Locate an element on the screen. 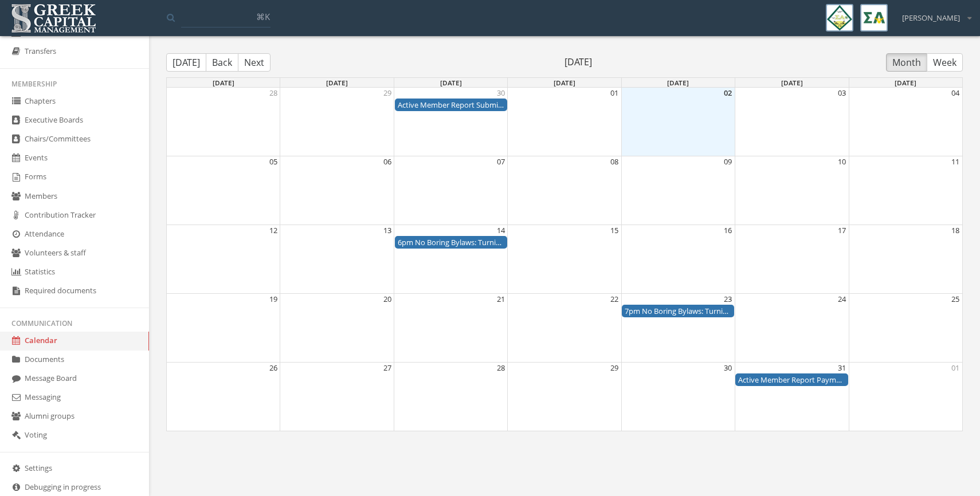  button: 20 is located at coordinates (388, 299).